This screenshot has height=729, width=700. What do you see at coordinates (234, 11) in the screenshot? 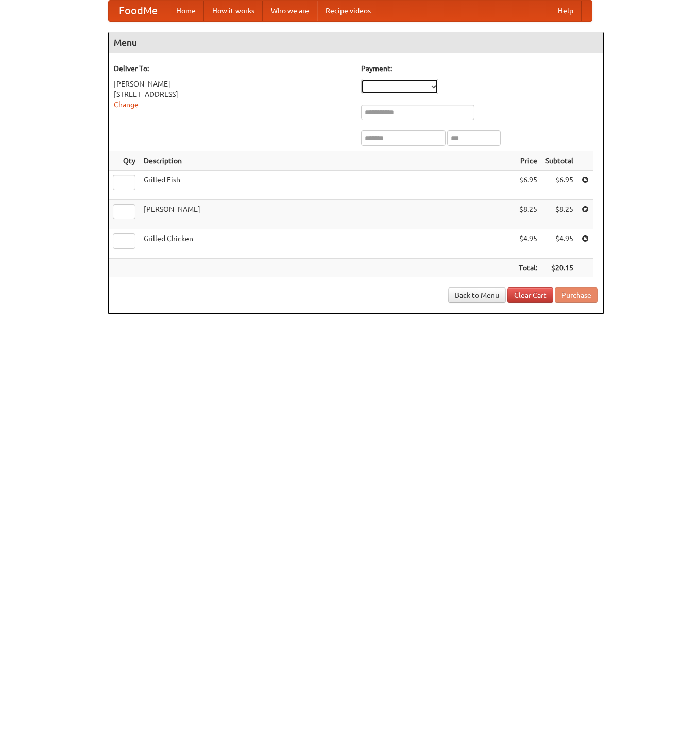
I see `a: How it works` at bounding box center [234, 11].